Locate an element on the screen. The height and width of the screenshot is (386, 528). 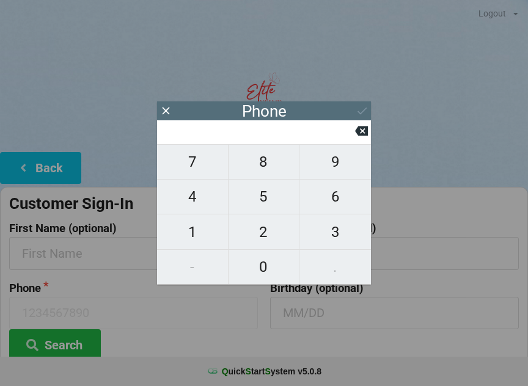
span: 7 is located at coordinates (192, 162).